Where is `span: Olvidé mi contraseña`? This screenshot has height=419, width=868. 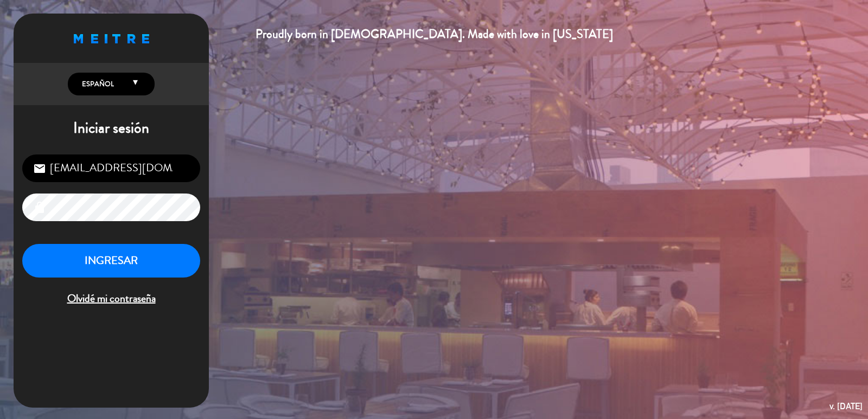
span: Olvidé mi contraseña is located at coordinates (111, 299).